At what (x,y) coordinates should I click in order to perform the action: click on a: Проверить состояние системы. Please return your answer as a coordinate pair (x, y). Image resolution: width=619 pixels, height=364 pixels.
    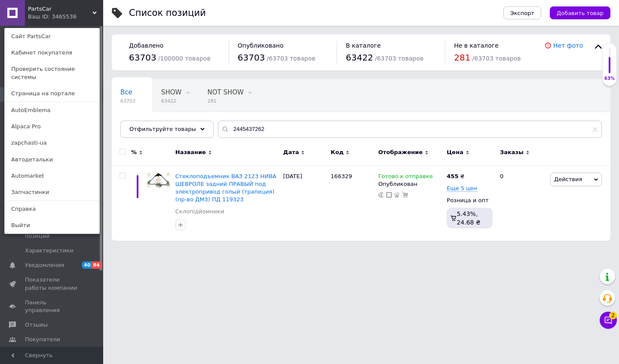
    Looking at the image, I should click on (52, 73).